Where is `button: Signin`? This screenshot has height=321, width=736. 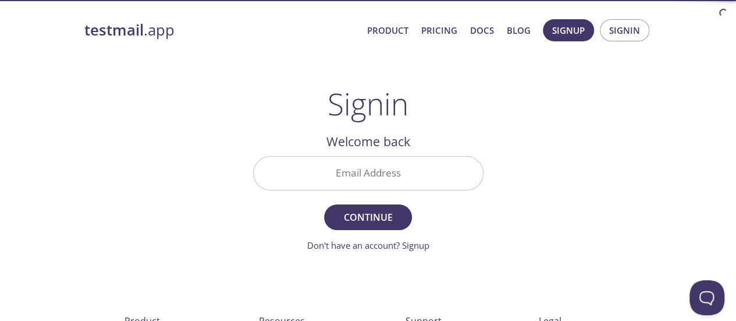
button: Signin is located at coordinates (625, 30).